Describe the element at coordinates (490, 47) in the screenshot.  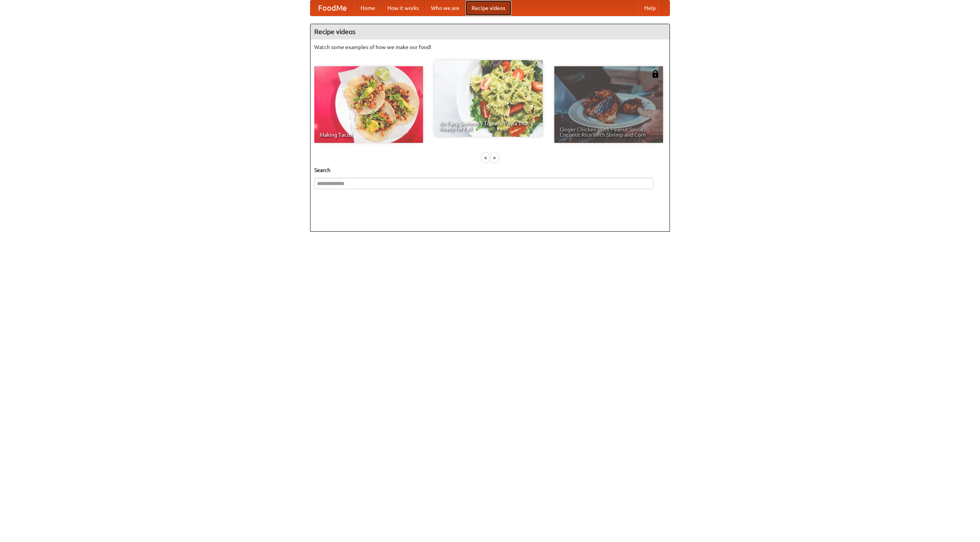
I see `p: Watch some examples of how we make our food!` at that location.